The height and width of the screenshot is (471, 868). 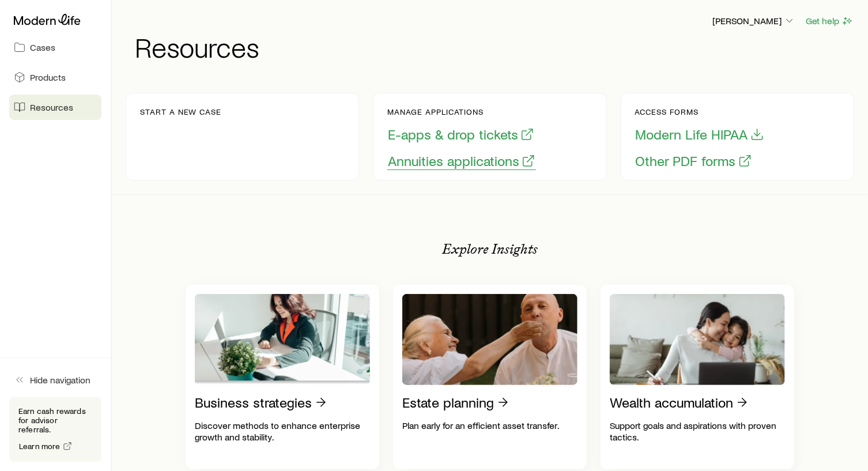 I want to click on p: Manage applications, so click(x=462, y=112).